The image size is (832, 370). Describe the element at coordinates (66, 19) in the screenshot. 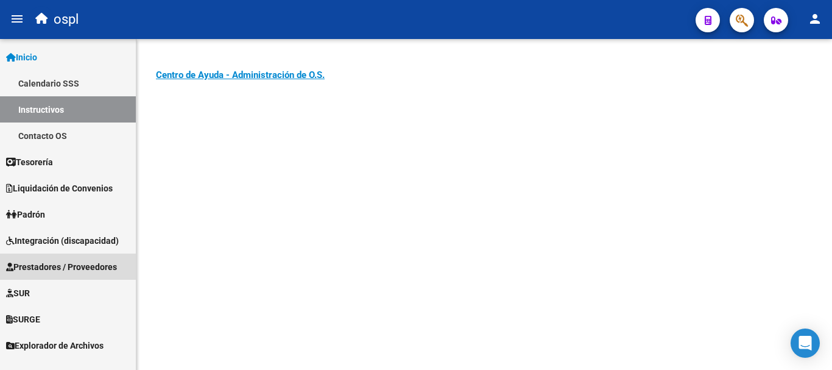

I see `span: ospl` at that location.